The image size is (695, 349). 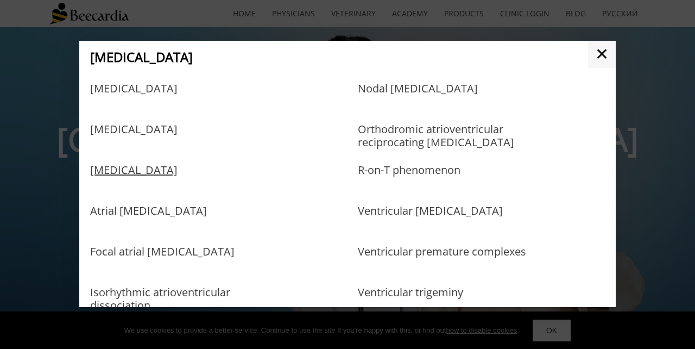 I want to click on a: Isorhythmic atrioventricular dissociation, so click(x=187, y=299).